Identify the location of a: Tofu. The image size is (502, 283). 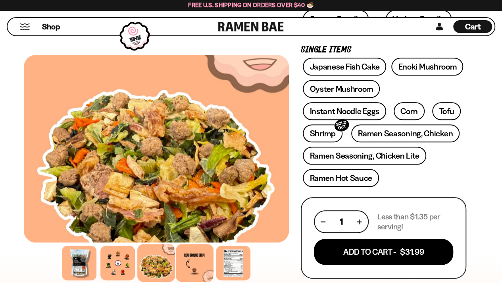
(446, 111).